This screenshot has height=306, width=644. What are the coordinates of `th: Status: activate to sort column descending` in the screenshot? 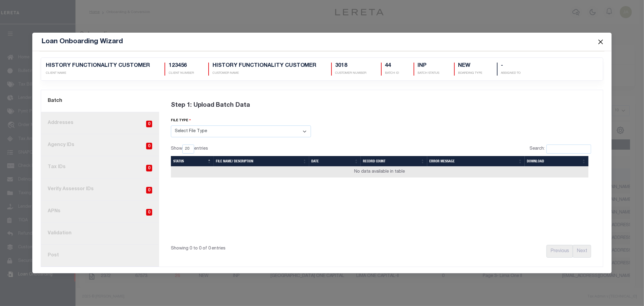 It's located at (193, 161).